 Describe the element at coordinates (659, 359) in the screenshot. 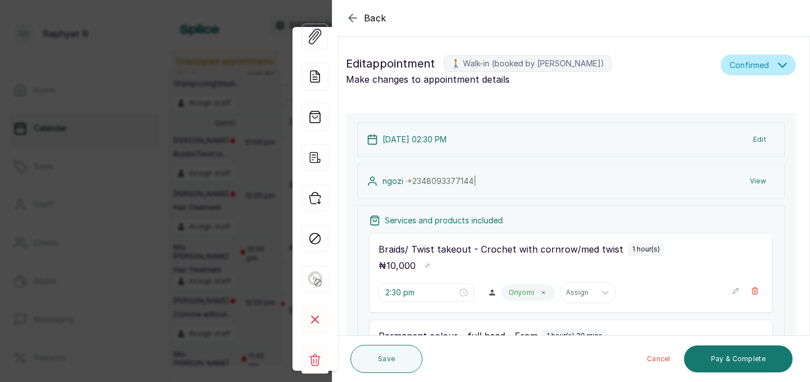

I see `button: Cancel` at that location.